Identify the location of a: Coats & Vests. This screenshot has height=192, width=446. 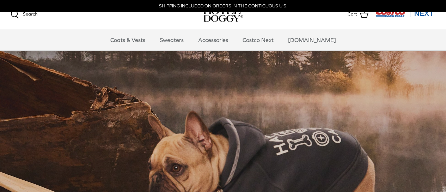
(128, 40).